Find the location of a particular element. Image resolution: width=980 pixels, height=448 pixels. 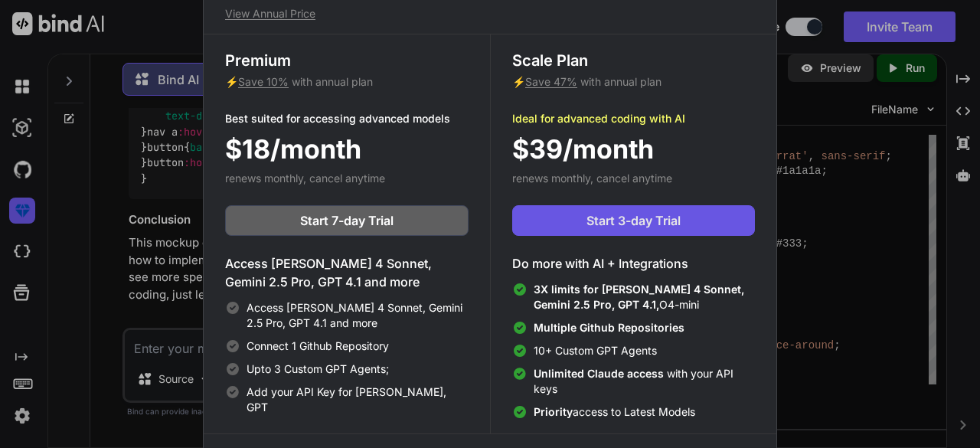

button: Start 3-day Trial is located at coordinates (633, 221).